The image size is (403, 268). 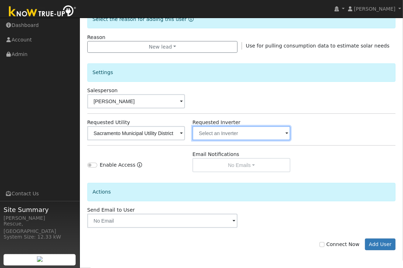 What do you see at coordinates (43, 12) in the screenshot?
I see `img: Know True-Up` at bounding box center [43, 12].